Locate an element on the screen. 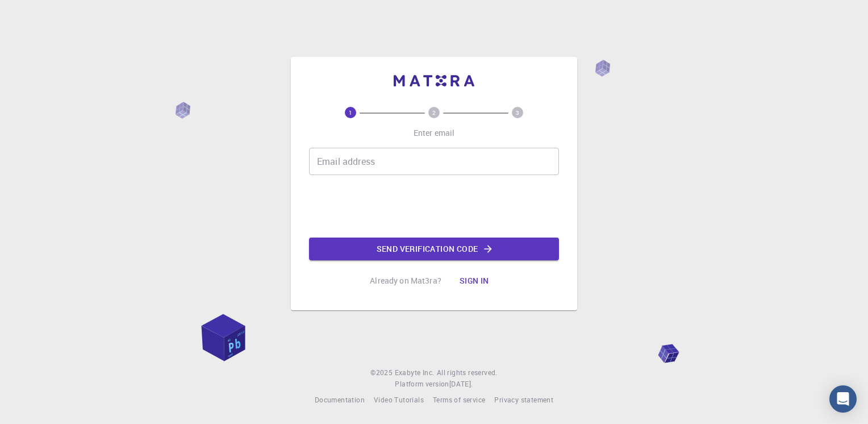 The height and width of the screenshot is (424, 868). a: Documentation is located at coordinates (340, 400).